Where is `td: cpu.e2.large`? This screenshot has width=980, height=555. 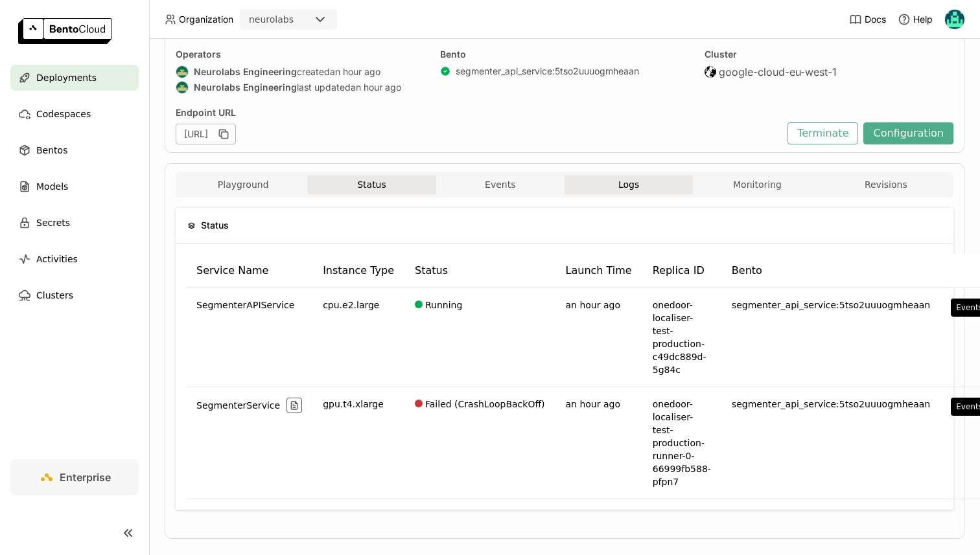
td: cpu.e2.large is located at coordinates (358, 338).